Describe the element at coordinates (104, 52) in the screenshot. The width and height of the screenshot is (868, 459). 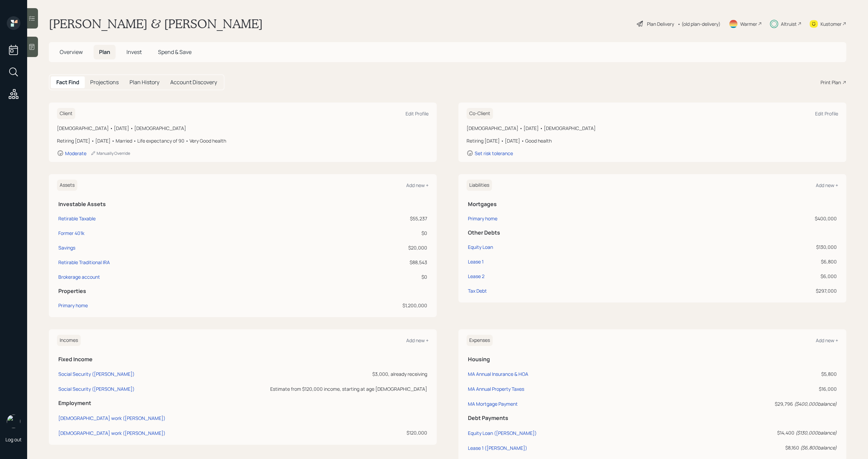
I see `span: Plan` at that location.